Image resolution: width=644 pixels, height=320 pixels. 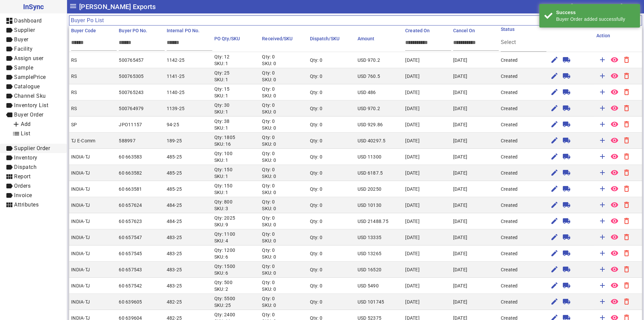 What do you see at coordinates (367, 92) in the screenshot?
I see `div: USD 486` at bounding box center [367, 92].